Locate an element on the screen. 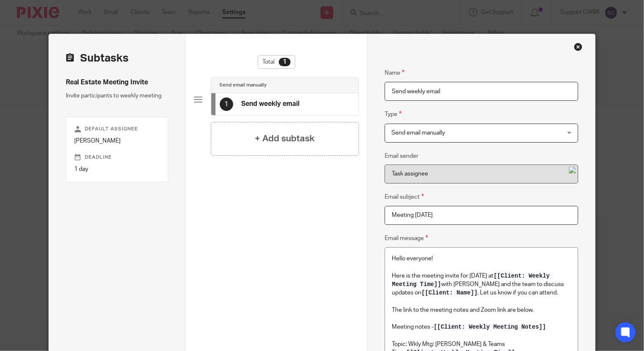 Image resolution: width=644 pixels, height=351 pixels. label: Email sender is located at coordinates (401, 156).